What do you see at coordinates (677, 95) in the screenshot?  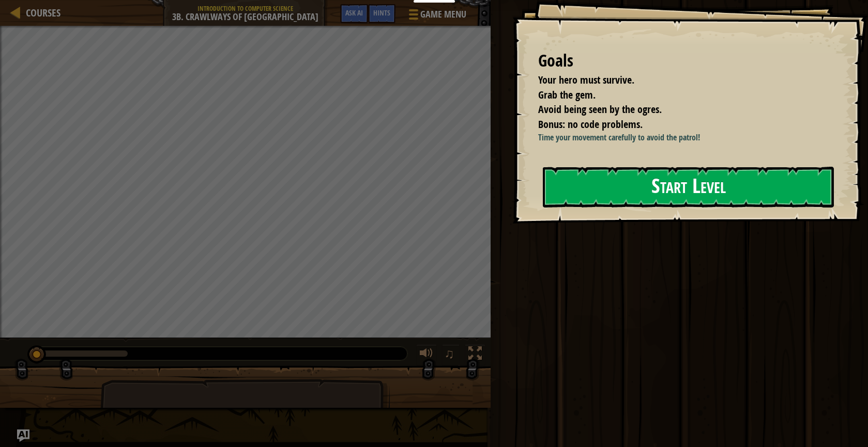 I see `li: Grab the gem.` at bounding box center [677, 95].